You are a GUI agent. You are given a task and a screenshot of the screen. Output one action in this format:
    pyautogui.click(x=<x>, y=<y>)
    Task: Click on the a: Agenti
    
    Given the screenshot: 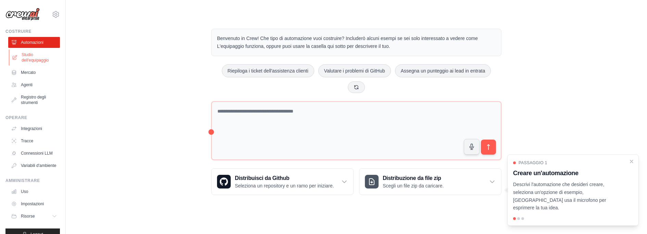 What is the action you would take?
    pyautogui.click(x=34, y=85)
    